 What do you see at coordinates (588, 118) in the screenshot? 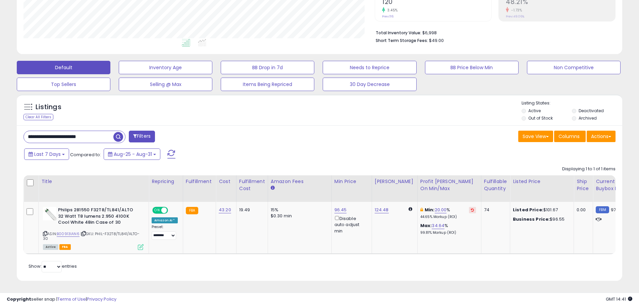
I see `label: Archived` at bounding box center [588, 118].